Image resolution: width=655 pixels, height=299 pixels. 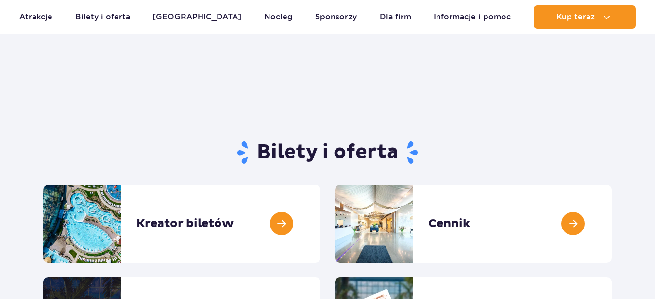 What do you see at coordinates (278, 17) in the screenshot?
I see `a: Nocleg` at bounding box center [278, 17].